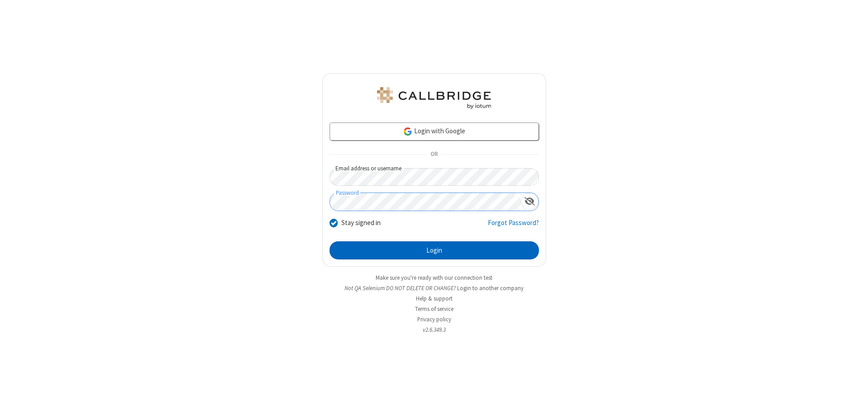 This screenshot has height=414, width=868. I want to click on a: Terms of service, so click(434, 309).